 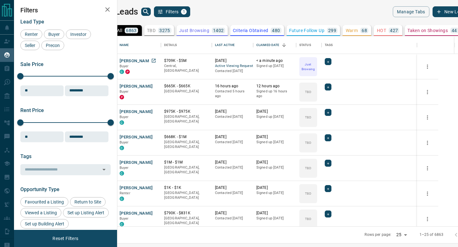 I want to click on p: 480, so click(x=276, y=31).